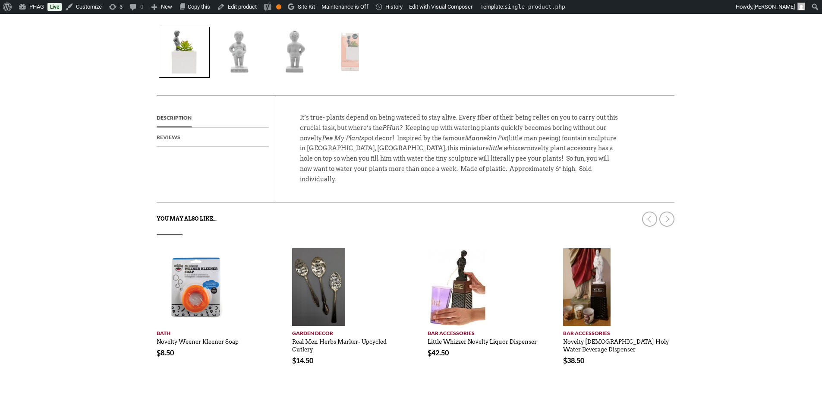  What do you see at coordinates (348, 331) in the screenshot?
I see `a: Garden Decor` at bounding box center [348, 331].